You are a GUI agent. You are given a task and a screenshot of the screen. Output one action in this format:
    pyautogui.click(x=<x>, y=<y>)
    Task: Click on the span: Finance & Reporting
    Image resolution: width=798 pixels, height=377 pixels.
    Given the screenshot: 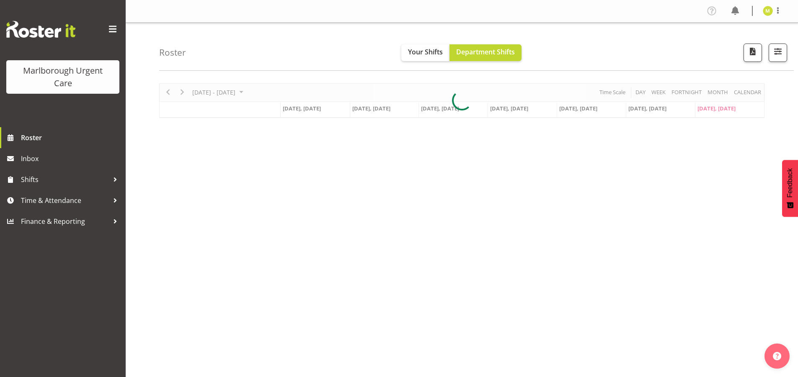 What is the action you would take?
    pyautogui.click(x=65, y=221)
    